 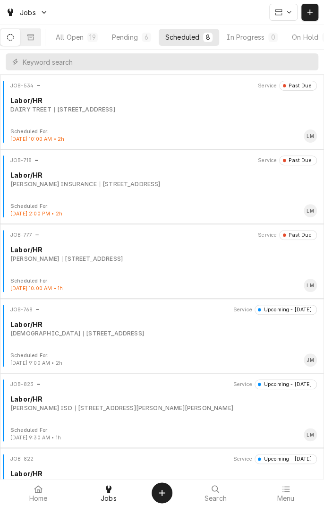 What do you see at coordinates (246, 37) in the screenshot?
I see `div: In Progress` at bounding box center [246, 37].